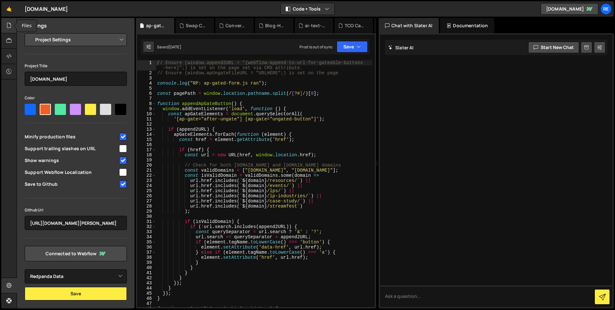 The width and height of the screenshot is (615, 310). I want to click on div: 38, so click(147, 258).